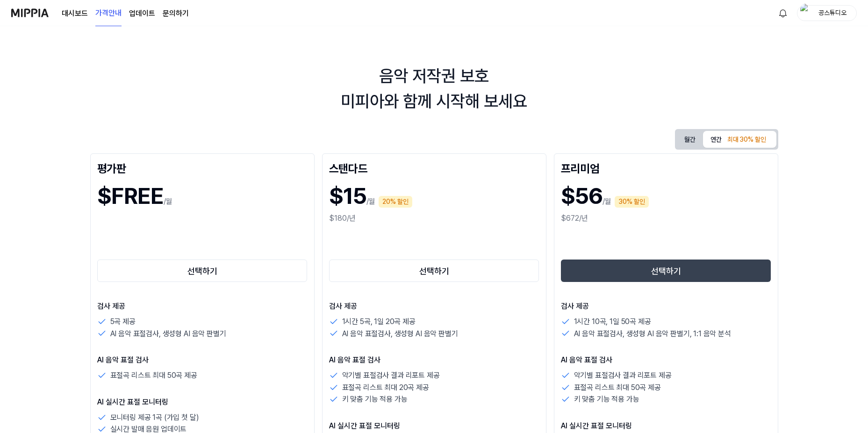  Describe the element at coordinates (75, 14) in the screenshot. I see `a: 대시보드` at that location.